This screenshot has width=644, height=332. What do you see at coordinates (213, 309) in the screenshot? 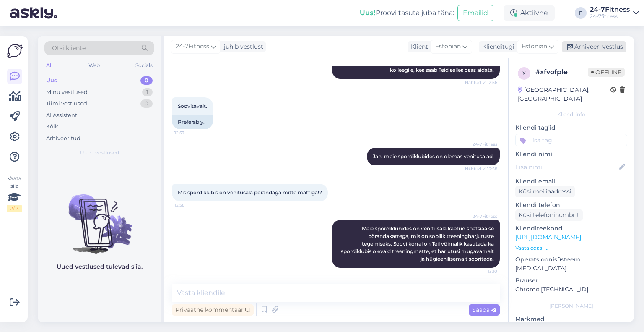
I see `div: Privaatne kommentaar` at bounding box center [213, 309].